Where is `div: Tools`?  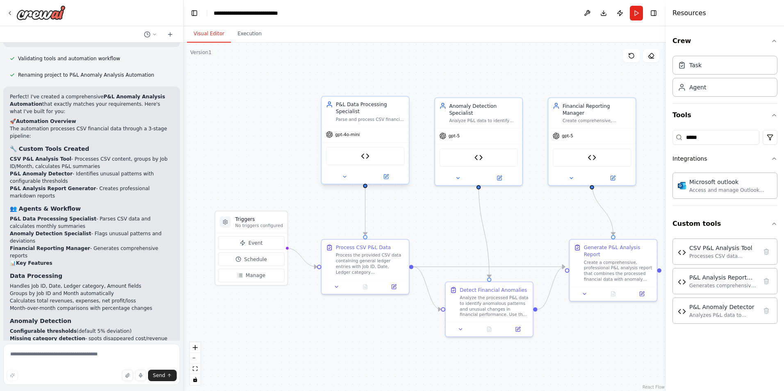 div: Tools is located at coordinates (725, 169).